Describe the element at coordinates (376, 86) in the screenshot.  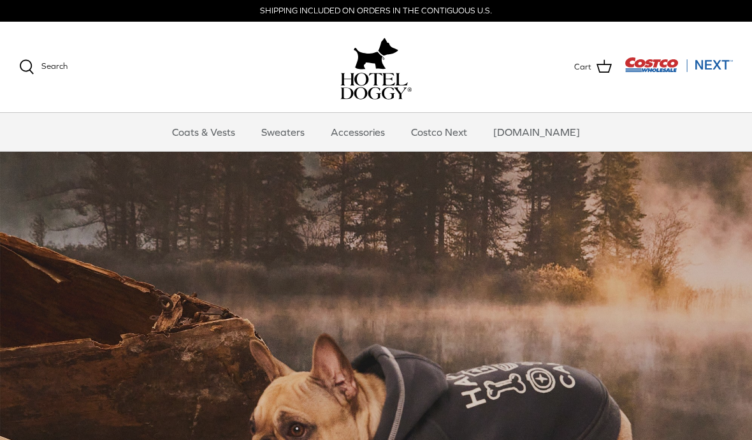
I see `img: hoteldoggycom` at that location.